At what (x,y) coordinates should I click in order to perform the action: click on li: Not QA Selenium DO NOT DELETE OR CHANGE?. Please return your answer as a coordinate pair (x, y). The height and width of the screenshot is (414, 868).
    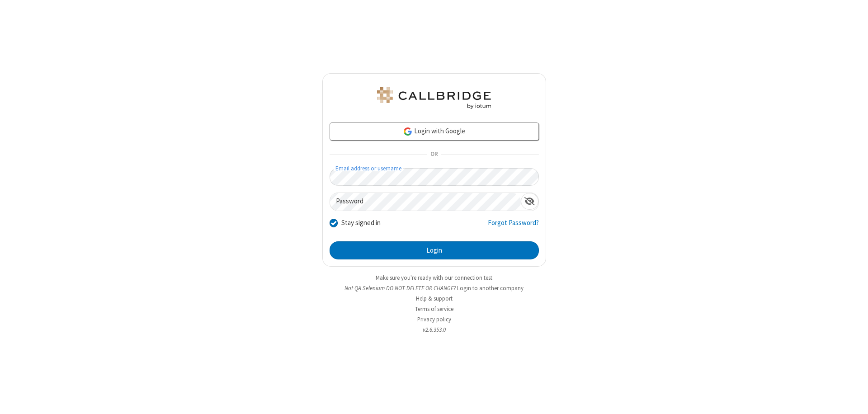
    Looking at the image, I should click on (434, 288).